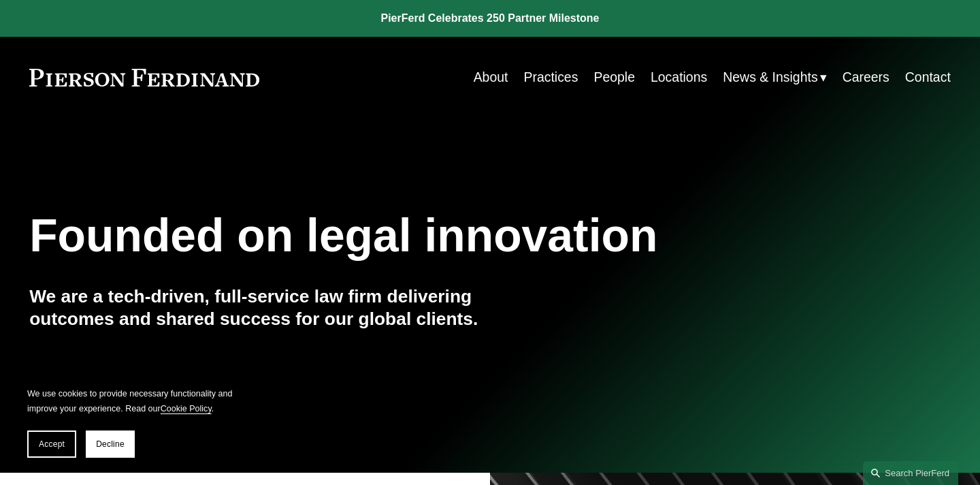  Describe the element at coordinates (51, 444) in the screenshot. I see `span: Accept` at that location.